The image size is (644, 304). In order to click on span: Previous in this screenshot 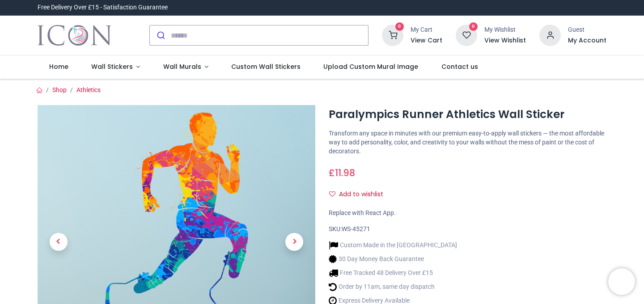, I will do `click(58, 242)`.